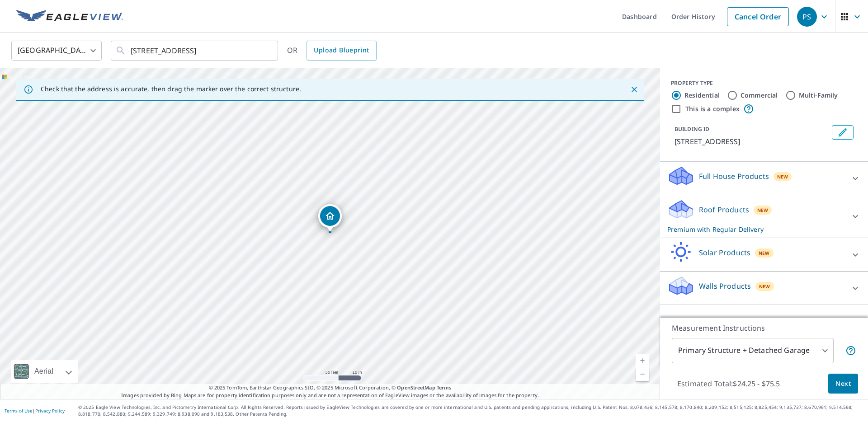 This screenshot has height=422, width=868. What do you see at coordinates (818, 96) in the screenshot?
I see `label: Multi-Family` at bounding box center [818, 96].